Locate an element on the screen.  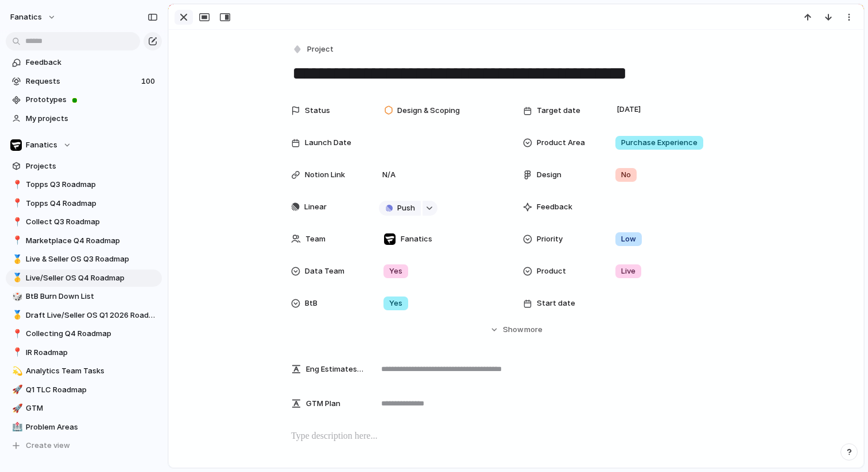
span: Start date is located at coordinates (555, 303).